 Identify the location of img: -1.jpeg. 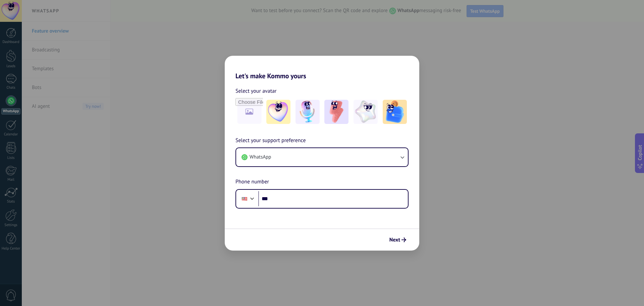
(279, 112).